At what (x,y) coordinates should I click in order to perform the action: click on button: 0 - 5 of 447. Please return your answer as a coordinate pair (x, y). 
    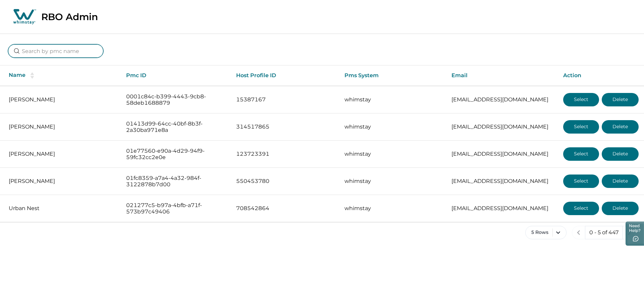
    Looking at the image, I should click on (603, 233).